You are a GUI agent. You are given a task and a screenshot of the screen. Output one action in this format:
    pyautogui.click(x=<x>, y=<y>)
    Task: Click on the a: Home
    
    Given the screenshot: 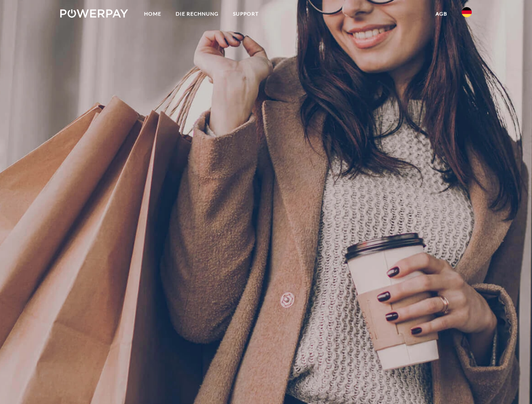 What is the action you would take?
    pyautogui.click(x=152, y=14)
    